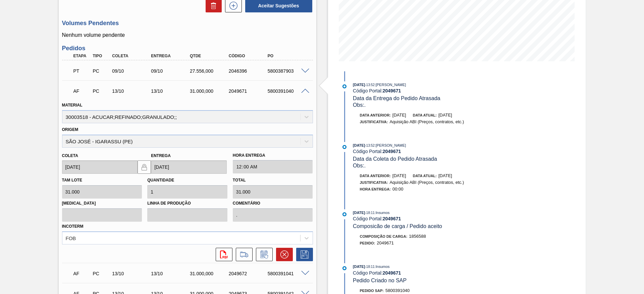  Describe the element at coordinates (249, 56) in the screenshot. I see `div: Código` at that location.